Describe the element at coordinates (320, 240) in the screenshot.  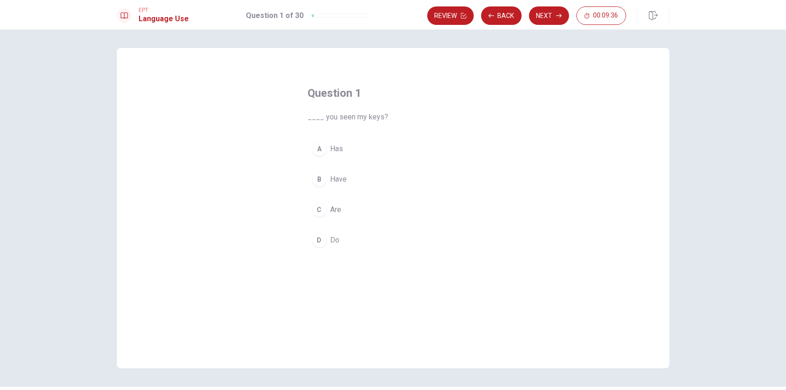
I see `div: D` at that location.